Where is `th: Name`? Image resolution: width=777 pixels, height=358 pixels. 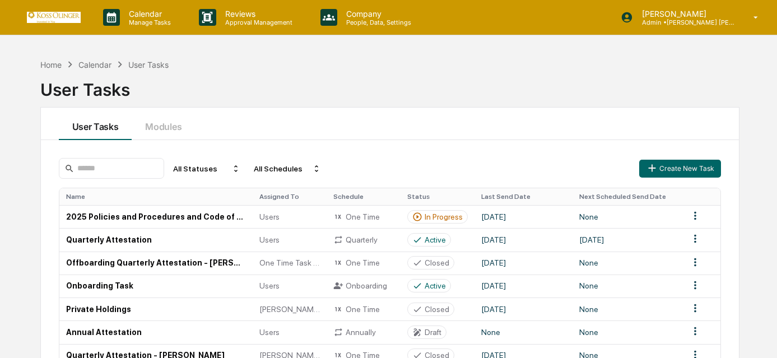 th: Name is located at coordinates (156, 197).